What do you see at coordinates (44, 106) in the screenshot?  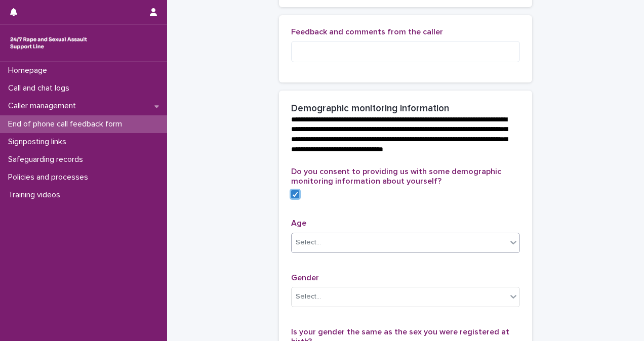 I see `p: Caller management` at bounding box center [44, 106].